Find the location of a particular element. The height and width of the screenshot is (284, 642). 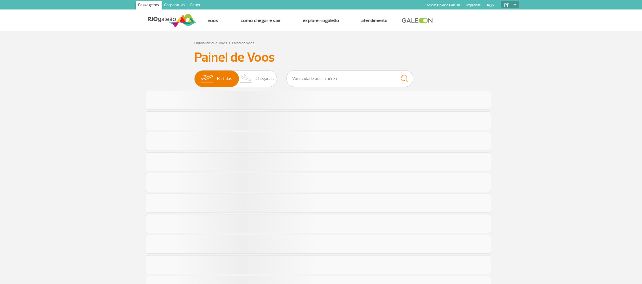

img: slider-desembarque is located at coordinates (246, 79).